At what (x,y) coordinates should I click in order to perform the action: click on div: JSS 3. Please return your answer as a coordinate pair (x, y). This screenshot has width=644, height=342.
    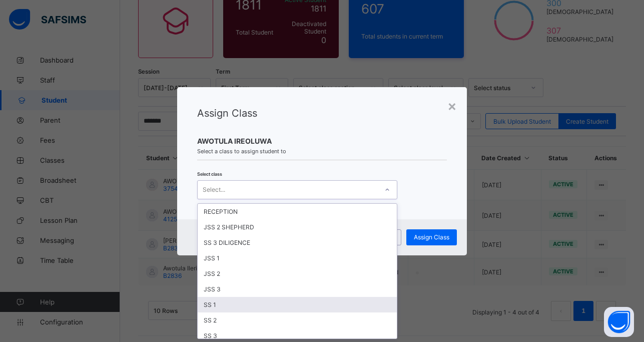
    Looking at the image, I should click on (297, 289).